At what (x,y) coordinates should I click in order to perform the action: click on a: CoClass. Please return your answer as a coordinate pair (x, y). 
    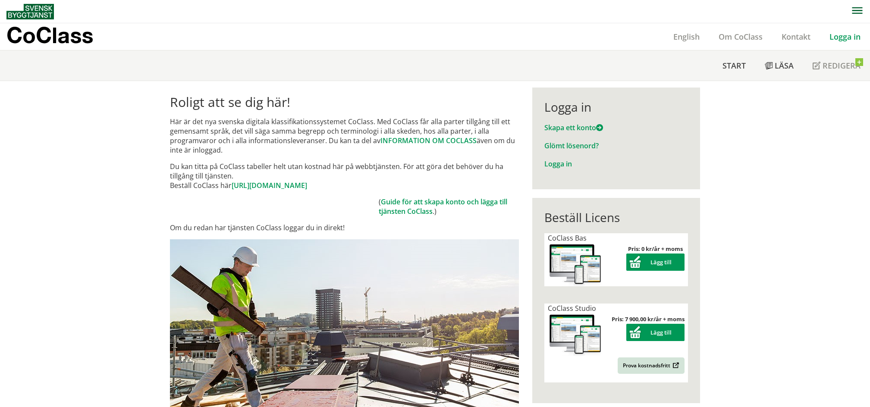
    Looking at the image, I should click on (59, 37).